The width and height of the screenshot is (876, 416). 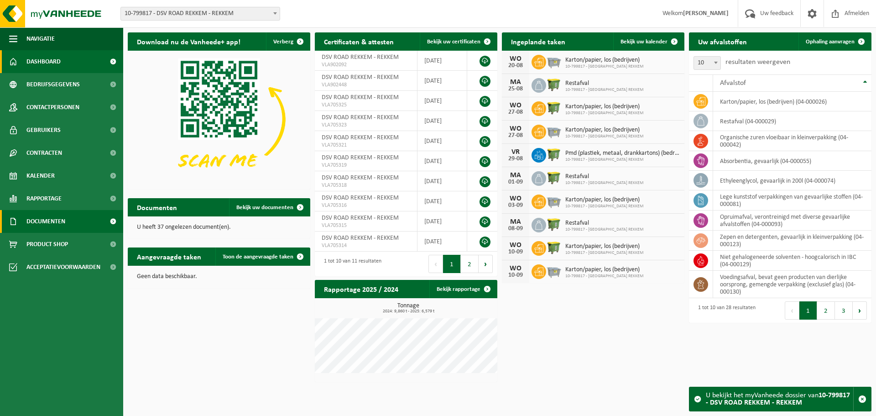 I want to click on span: VLA705325, so click(x=366, y=105).